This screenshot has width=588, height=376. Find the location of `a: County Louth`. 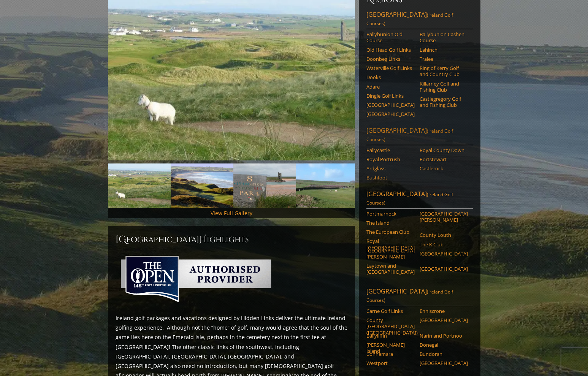

a: County Louth is located at coordinates (444, 235).